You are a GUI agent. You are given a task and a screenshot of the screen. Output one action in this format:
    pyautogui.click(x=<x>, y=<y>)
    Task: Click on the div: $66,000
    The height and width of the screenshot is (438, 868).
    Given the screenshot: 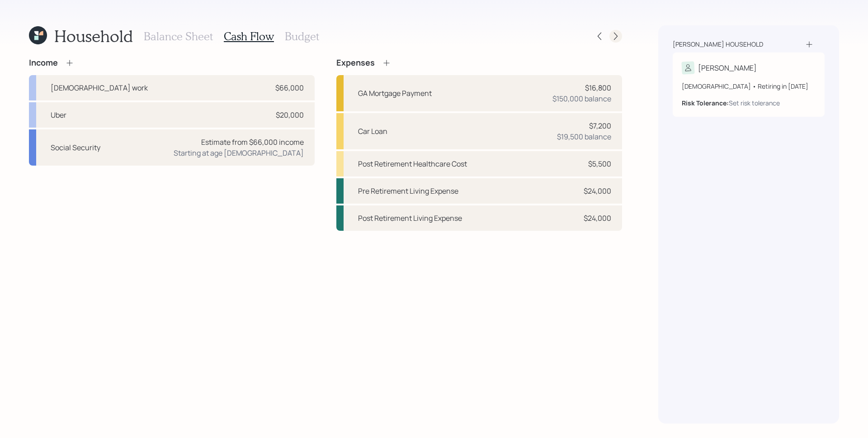 What is the action you would take?
    pyautogui.click(x=289, y=88)
    